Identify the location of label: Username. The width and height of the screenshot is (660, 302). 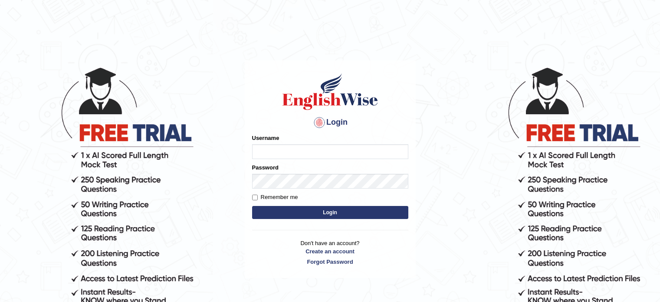
(266, 138).